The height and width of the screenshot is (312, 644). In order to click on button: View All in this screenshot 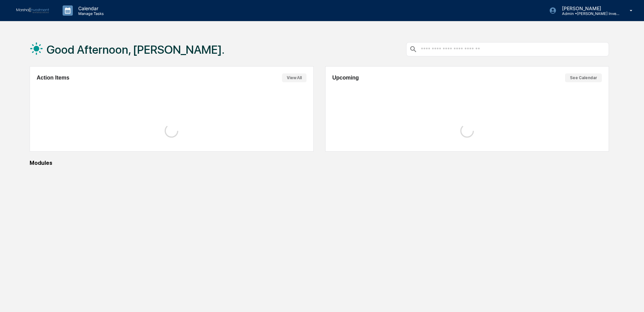, I will do `click(294, 78)`.